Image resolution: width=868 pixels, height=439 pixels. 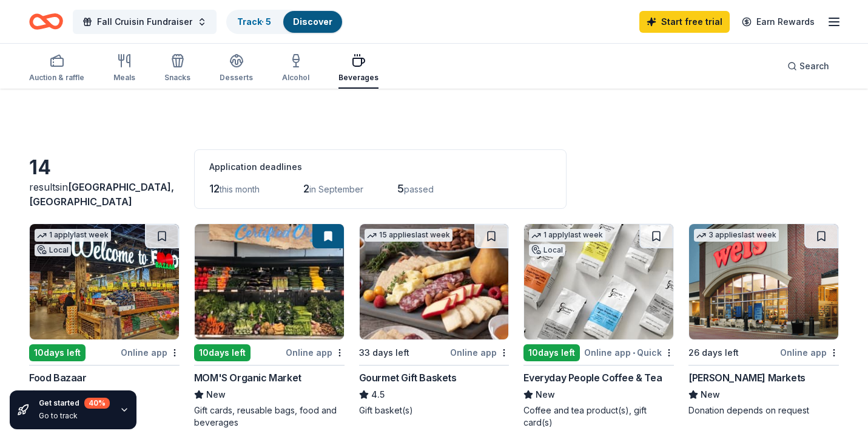 I want to click on div: Desserts, so click(x=236, y=78).